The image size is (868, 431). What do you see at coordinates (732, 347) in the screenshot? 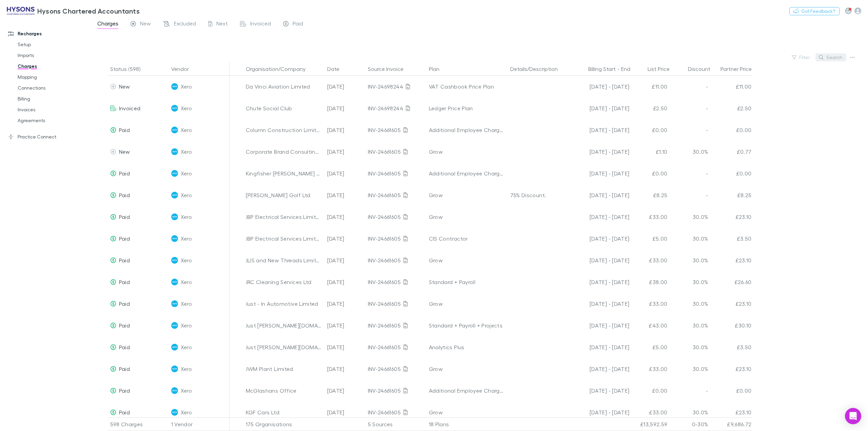
I see `div: £3.50` at bounding box center [732, 347].